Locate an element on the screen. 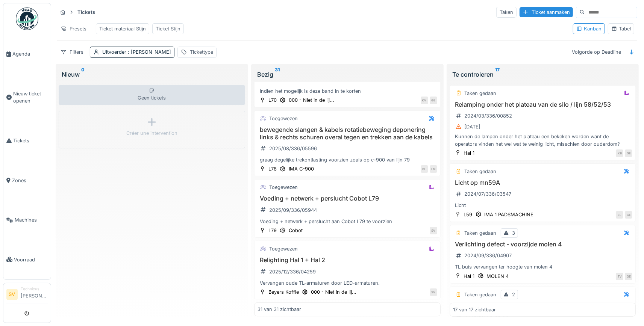 The width and height of the screenshot is (644, 326). div: Te controleren is located at coordinates (543, 74).